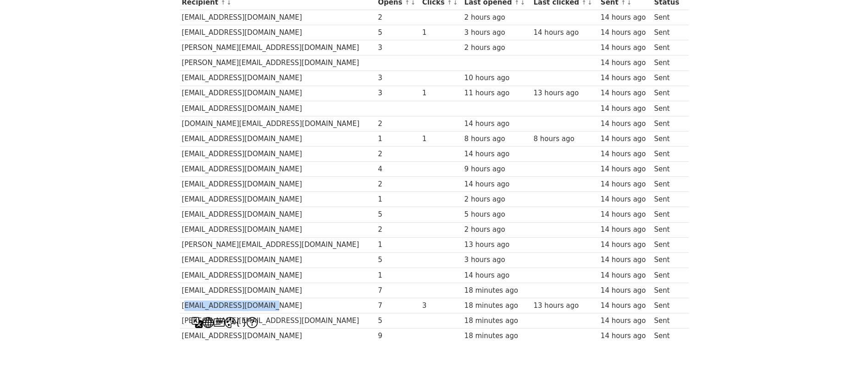 The height and width of the screenshot is (383, 868). I want to click on div: 5 hours ago, so click(497, 214).